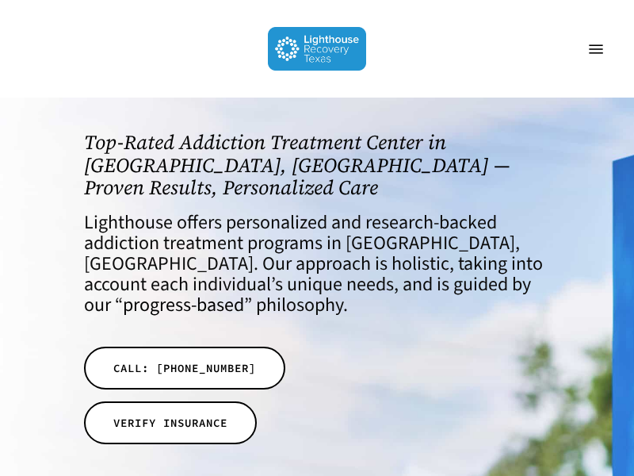 The width and height of the screenshot is (634, 476). I want to click on img: Lighthouse Recovery Texas, so click(317, 48).